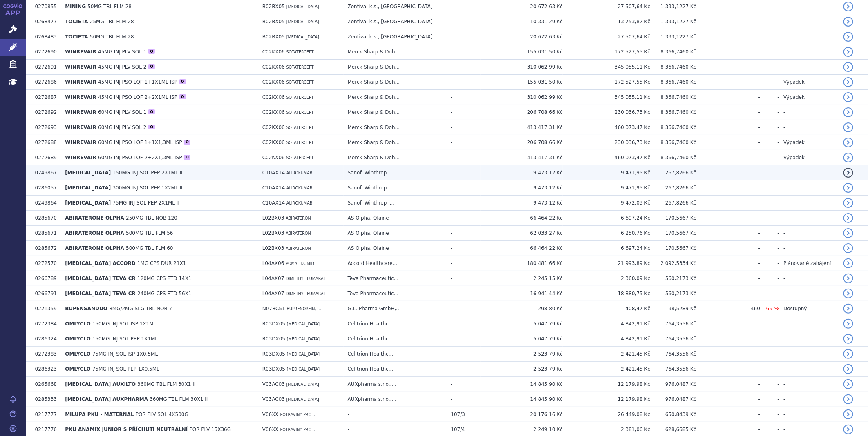  I want to click on td: 6 250,76 Kč, so click(607, 233).